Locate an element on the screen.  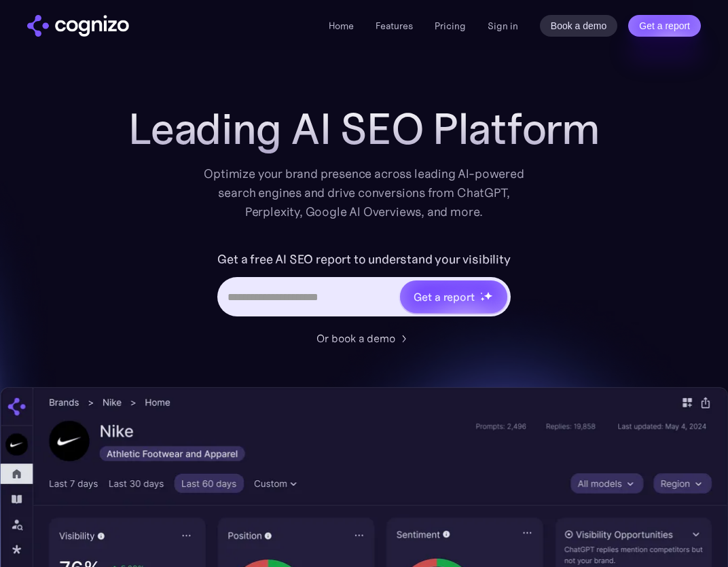
img: cognizo logo is located at coordinates (78, 26).